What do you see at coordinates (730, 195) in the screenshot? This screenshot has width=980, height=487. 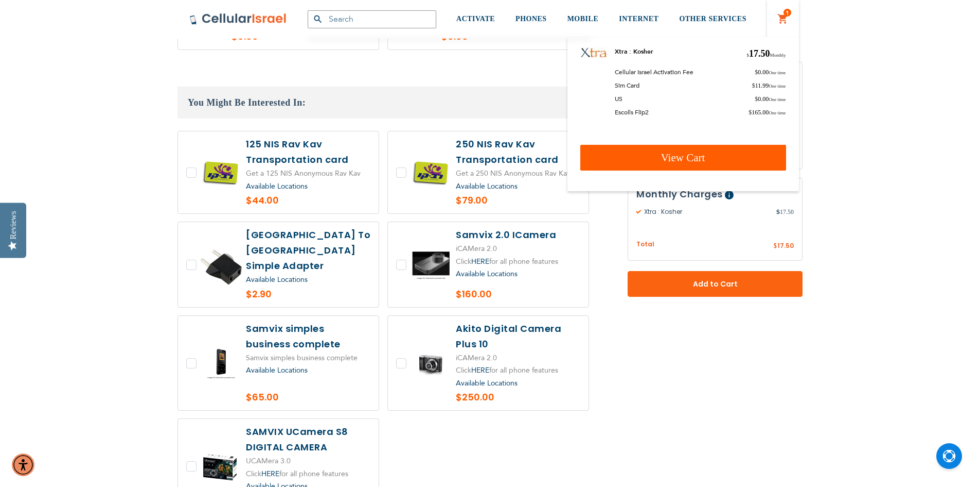 I see `span: Help` at bounding box center [730, 195].